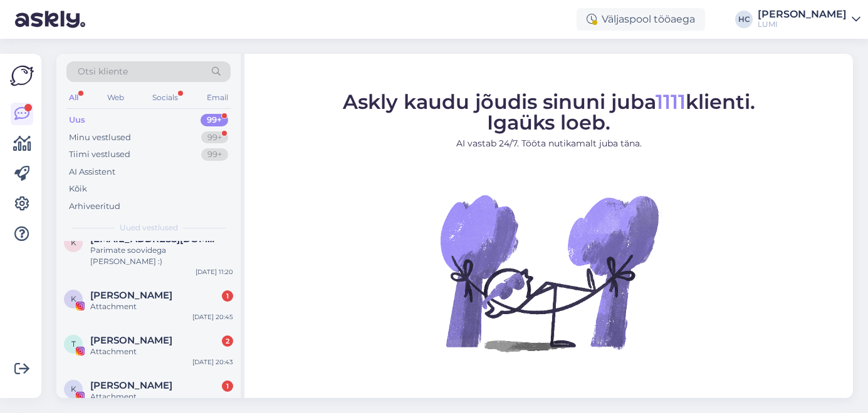 The width and height of the screenshot is (868, 413). What do you see at coordinates (74, 242) in the screenshot?
I see `span: k` at bounding box center [74, 242].